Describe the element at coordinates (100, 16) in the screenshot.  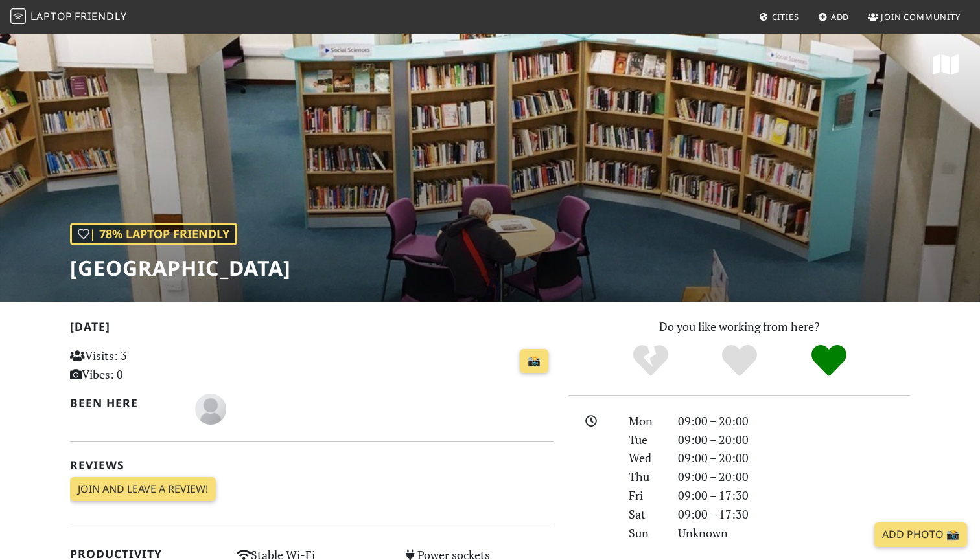
I see `span: Friendly` at that location.